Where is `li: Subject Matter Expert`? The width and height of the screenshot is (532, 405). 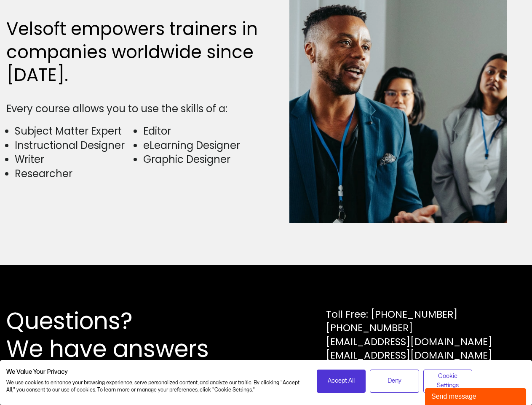
li: Subject Matter Expert is located at coordinates (74, 131).